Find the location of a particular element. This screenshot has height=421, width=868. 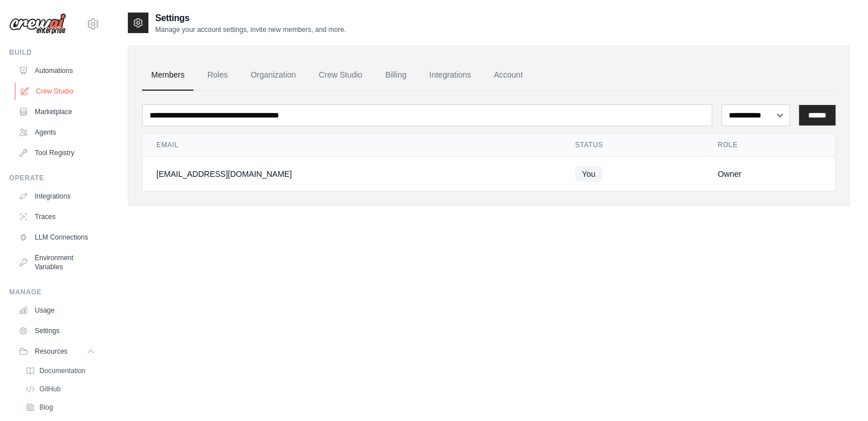

th: Email is located at coordinates (352, 145).